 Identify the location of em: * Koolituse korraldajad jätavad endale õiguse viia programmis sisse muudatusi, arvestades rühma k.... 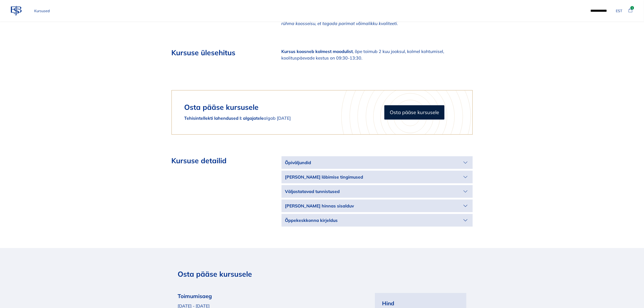
(375, 20).